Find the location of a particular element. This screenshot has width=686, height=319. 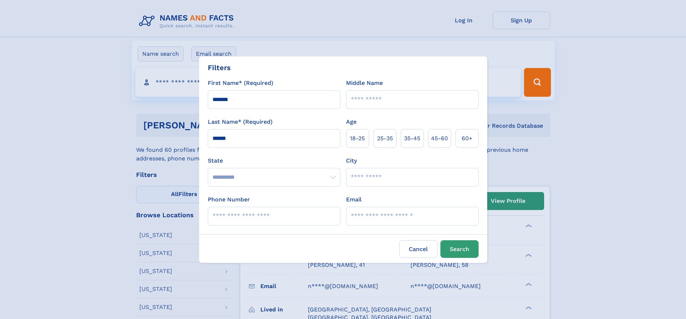

label: Cancel is located at coordinates (418, 249).